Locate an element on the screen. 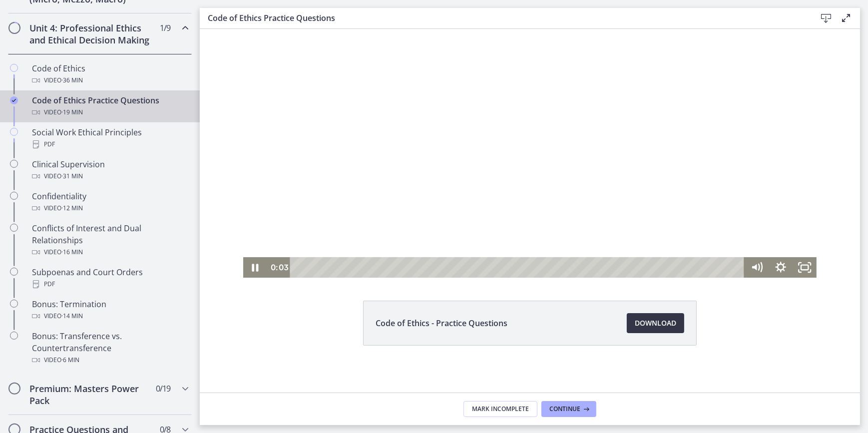  span: · 14 min is located at coordinates (72, 316).